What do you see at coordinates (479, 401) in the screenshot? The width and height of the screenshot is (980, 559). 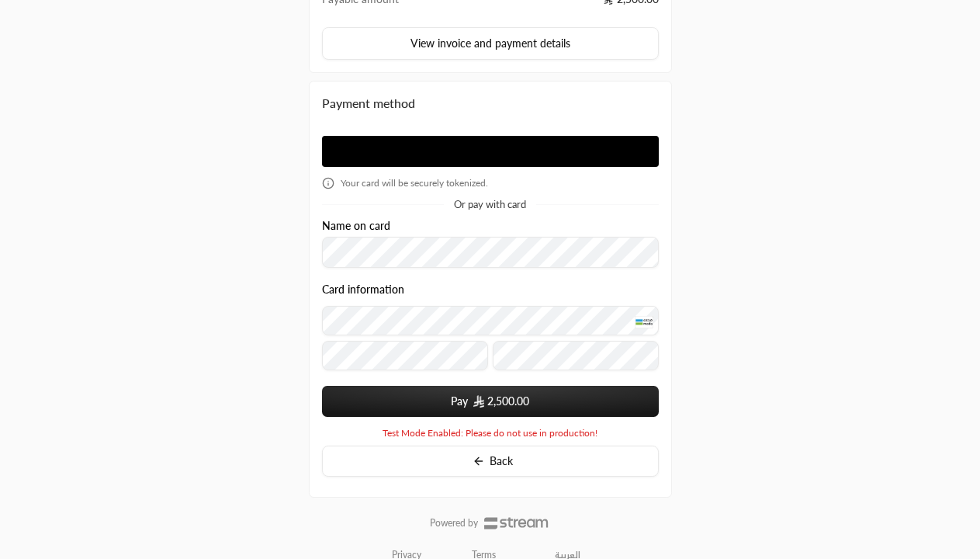 I see `img: SAR` at bounding box center [479, 401].